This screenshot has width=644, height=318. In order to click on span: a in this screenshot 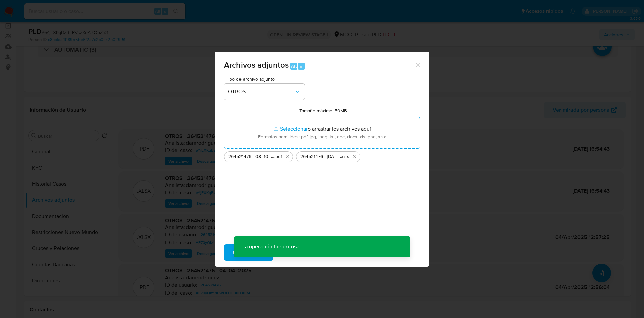, I will do `click(301, 67)`.